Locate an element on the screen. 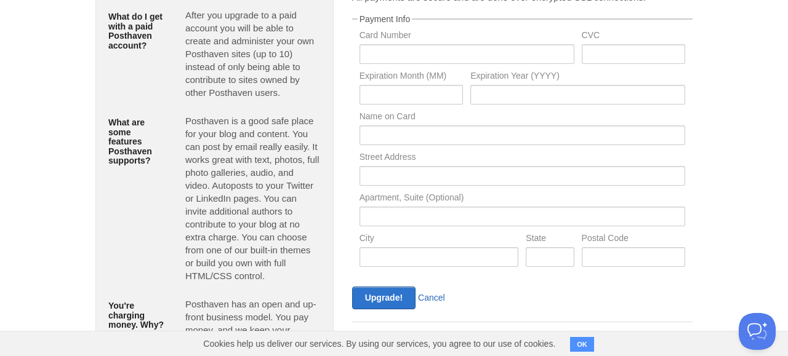 The width and height of the screenshot is (788, 356). label: Apartment, Suite (Optional) is located at coordinates (522, 199).